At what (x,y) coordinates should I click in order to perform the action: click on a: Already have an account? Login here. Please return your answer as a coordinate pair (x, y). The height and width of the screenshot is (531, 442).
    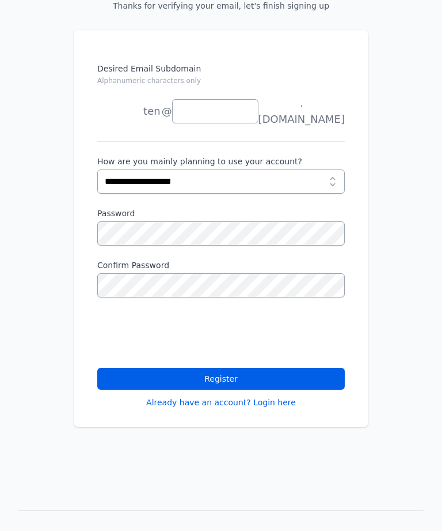
    Looking at the image, I should click on (221, 402).